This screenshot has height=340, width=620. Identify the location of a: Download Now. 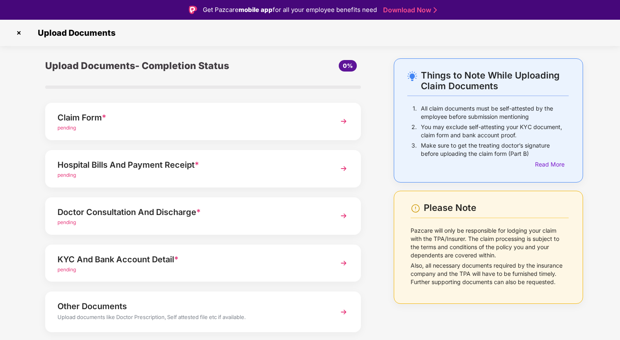
(409, 10).